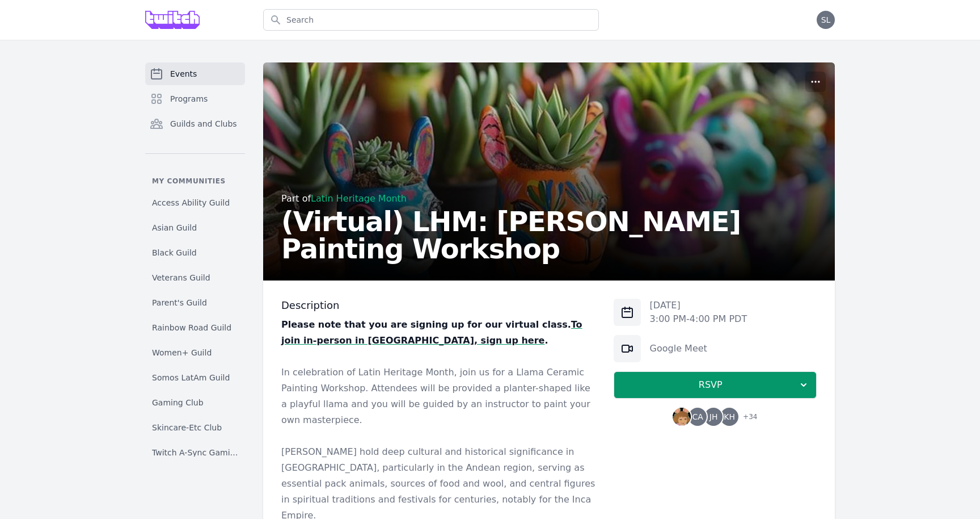 The height and width of the screenshot is (519, 980). What do you see at coordinates (204, 124) in the screenshot?
I see `span: Guilds and Clubs` at bounding box center [204, 124].